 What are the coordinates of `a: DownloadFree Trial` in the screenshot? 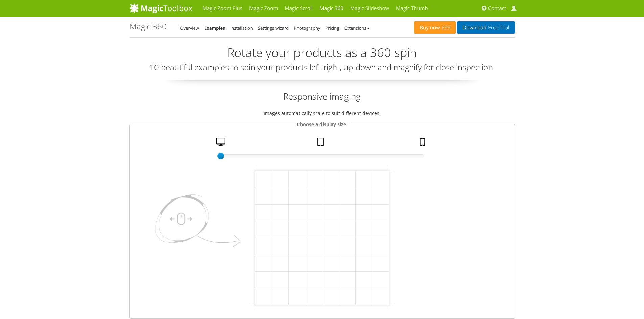 It's located at (486, 28).